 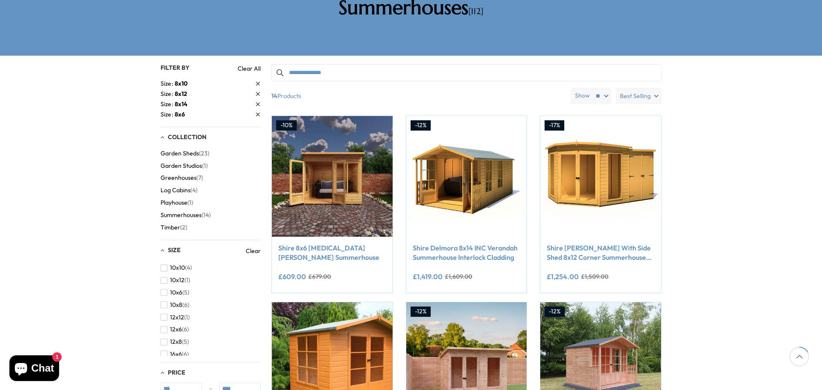 What do you see at coordinates (174, 227) in the screenshot?
I see `button: Timber (2)` at bounding box center [174, 227].